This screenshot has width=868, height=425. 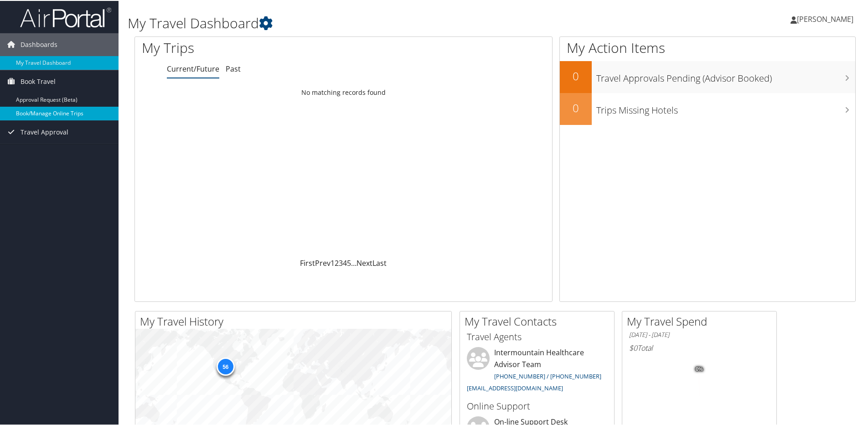 I want to click on td: No matching records found, so click(x=343, y=92).